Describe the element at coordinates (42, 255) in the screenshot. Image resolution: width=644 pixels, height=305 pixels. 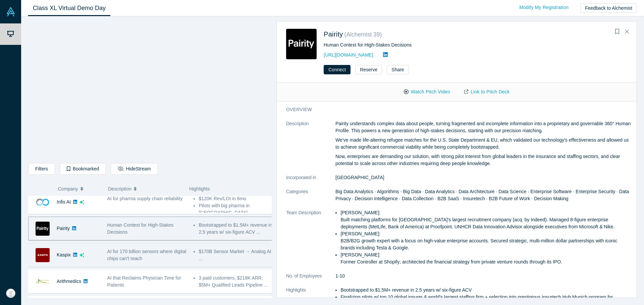
I see `img: Kaspix's Logo` at that location.